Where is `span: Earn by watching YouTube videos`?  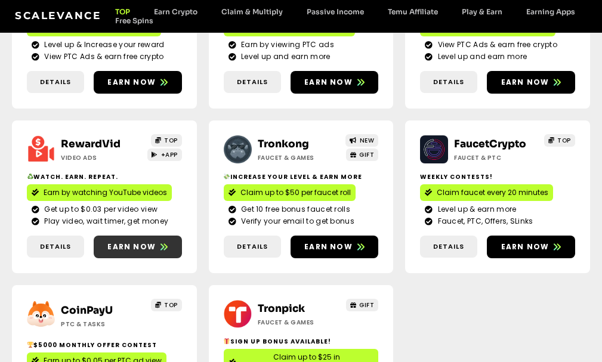
span: Earn by watching YouTube videos is located at coordinates (105, 193).